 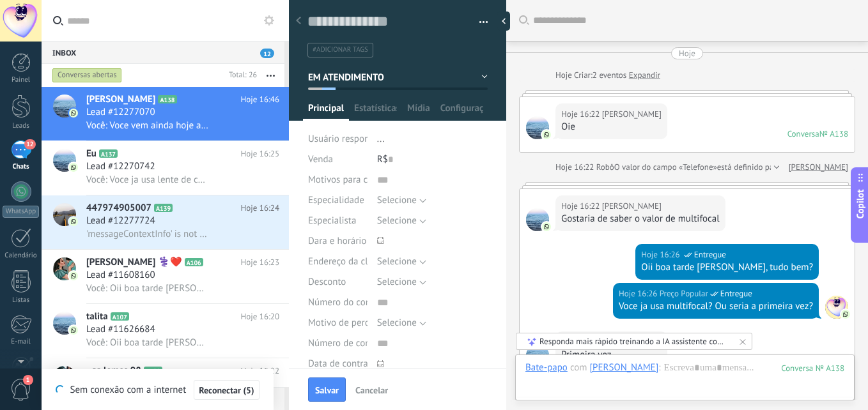 I want to click on button: Mais, so click(x=270, y=75).